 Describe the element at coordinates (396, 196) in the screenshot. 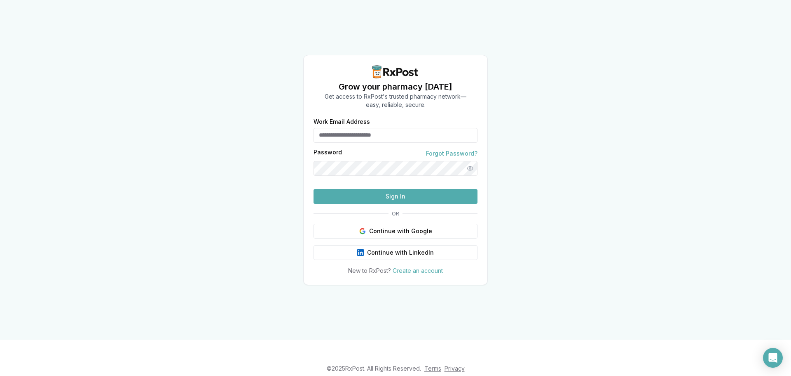

I see `button: Sign In` at that location.